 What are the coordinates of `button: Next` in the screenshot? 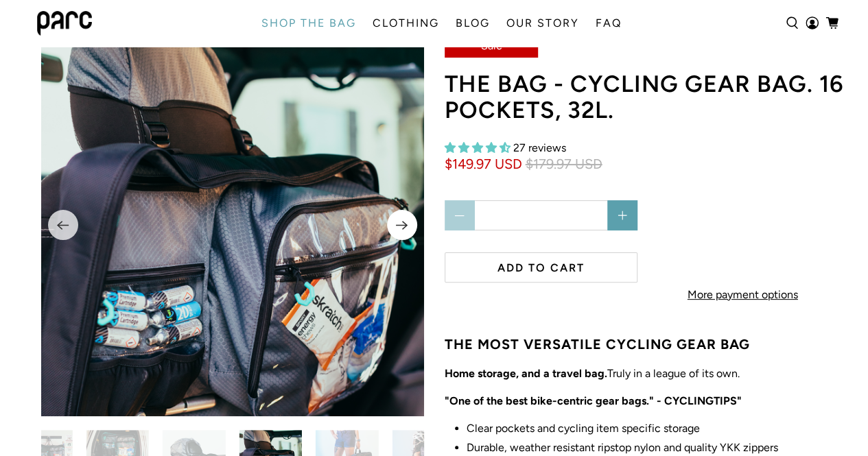 It's located at (402, 225).